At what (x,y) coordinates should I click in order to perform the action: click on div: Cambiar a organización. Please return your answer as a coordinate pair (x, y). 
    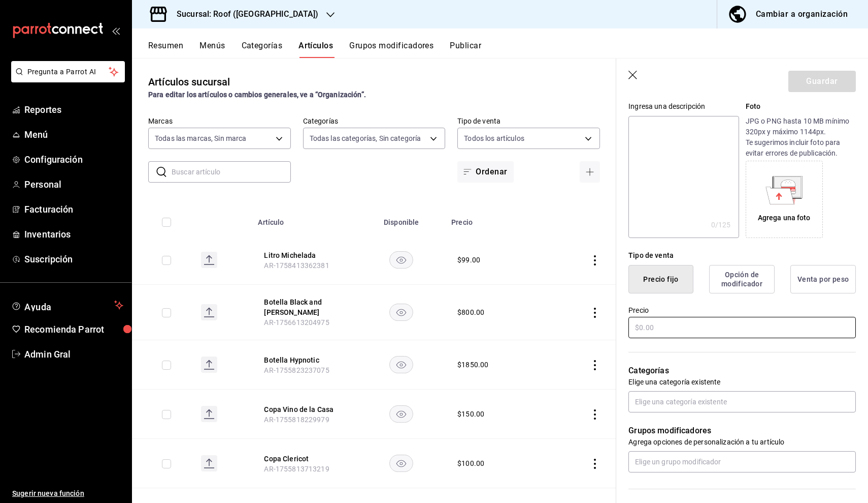
    Looking at the image, I should click on (802, 15).